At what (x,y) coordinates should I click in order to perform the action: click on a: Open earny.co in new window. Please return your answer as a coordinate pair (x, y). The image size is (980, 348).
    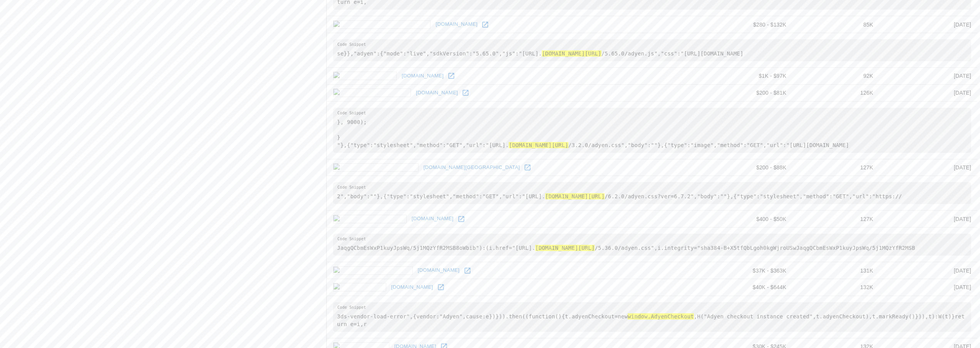
    Looking at the image, I should click on (441, 287).